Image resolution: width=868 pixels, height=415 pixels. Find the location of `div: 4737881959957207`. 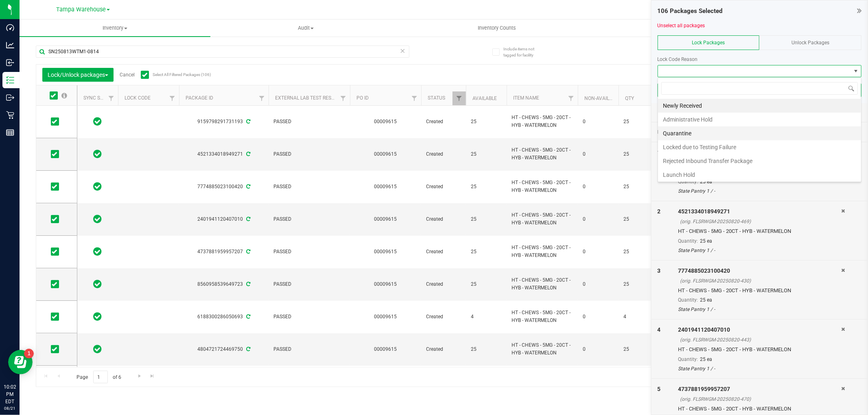

div: 4737881959957207 is located at coordinates (224, 252).